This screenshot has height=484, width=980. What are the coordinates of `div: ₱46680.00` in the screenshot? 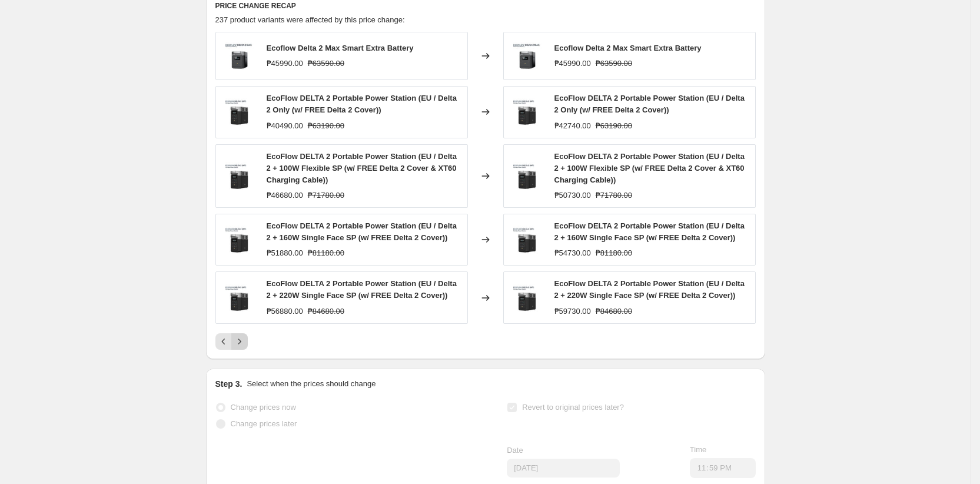 It's located at (285, 195).